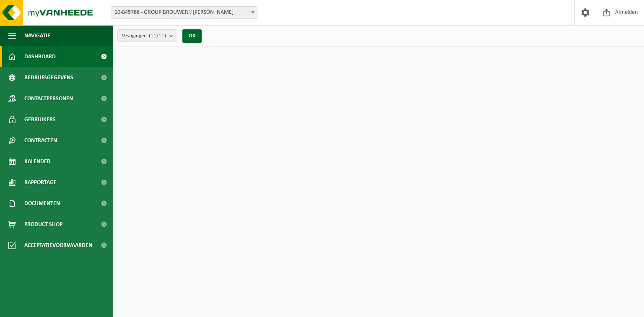 The width and height of the screenshot is (644, 317). I want to click on span: Product Shop, so click(43, 224).